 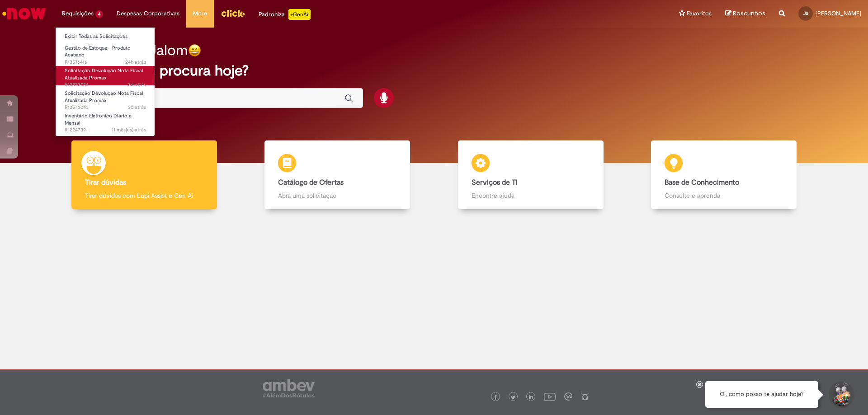 What do you see at coordinates (24, 13) in the screenshot?
I see `img: ServiceNow` at bounding box center [24, 13].